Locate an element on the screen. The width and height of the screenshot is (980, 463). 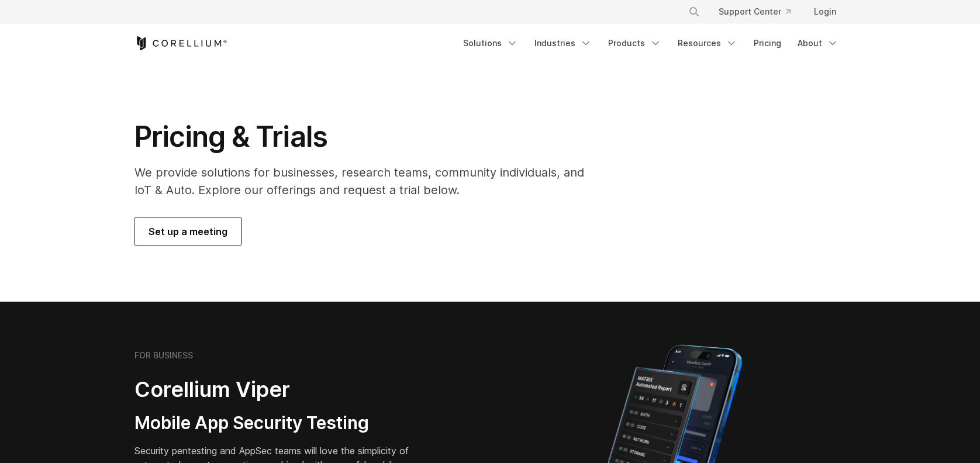
a: Products is located at coordinates (634, 43).